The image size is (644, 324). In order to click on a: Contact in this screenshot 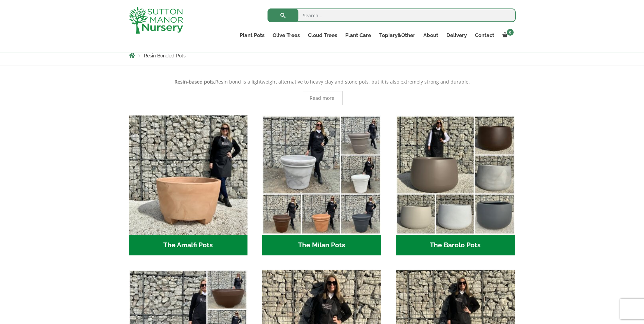, I will do `click(484, 35)`.